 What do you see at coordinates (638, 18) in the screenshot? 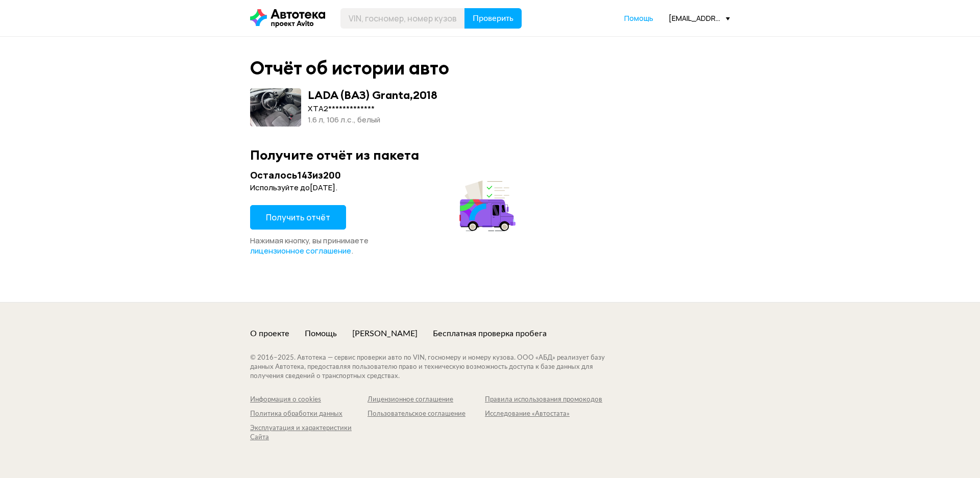
I see `span: Помощь` at bounding box center [638, 18].